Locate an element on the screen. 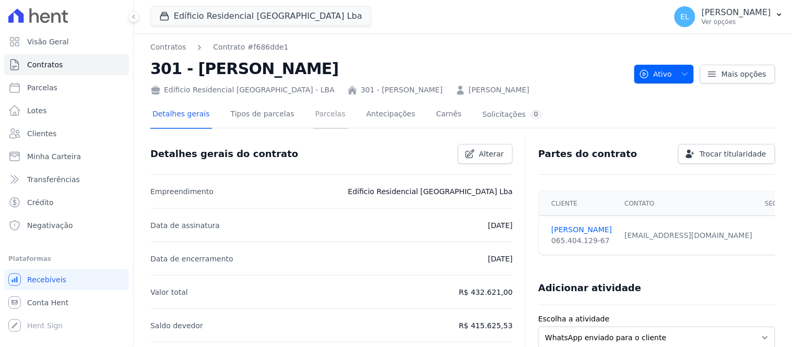  a: Visão Geral is located at coordinates (66, 42).